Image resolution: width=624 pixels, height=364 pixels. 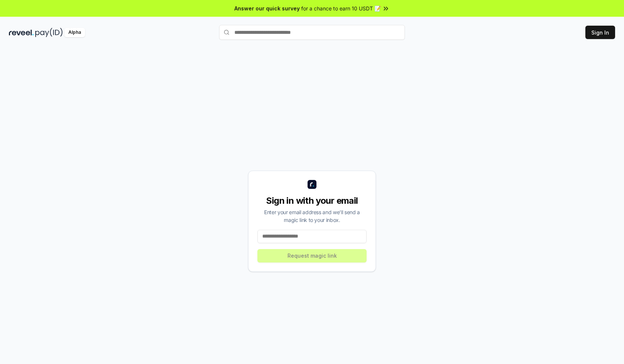 I want to click on img: pay_id, so click(x=49, y=32).